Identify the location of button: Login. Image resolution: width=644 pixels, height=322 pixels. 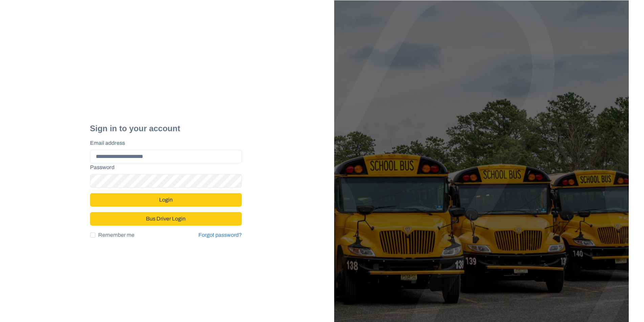
(166, 200).